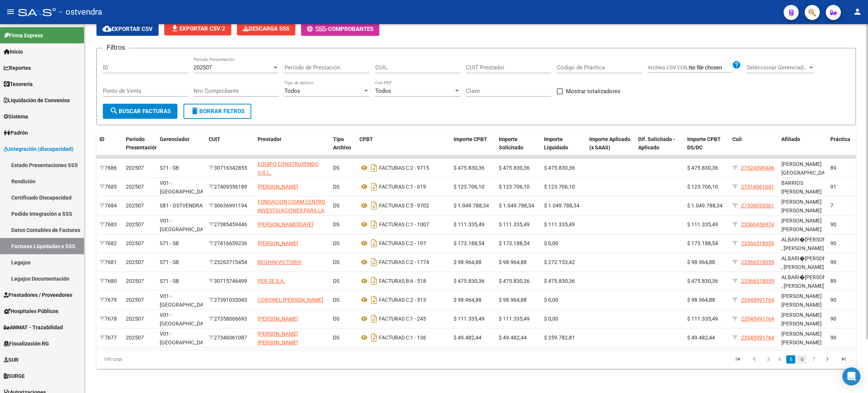 This screenshot has width=868, height=393. Describe the element at coordinates (403, 281) in the screenshot. I see `div: 6 - 518` at that location.